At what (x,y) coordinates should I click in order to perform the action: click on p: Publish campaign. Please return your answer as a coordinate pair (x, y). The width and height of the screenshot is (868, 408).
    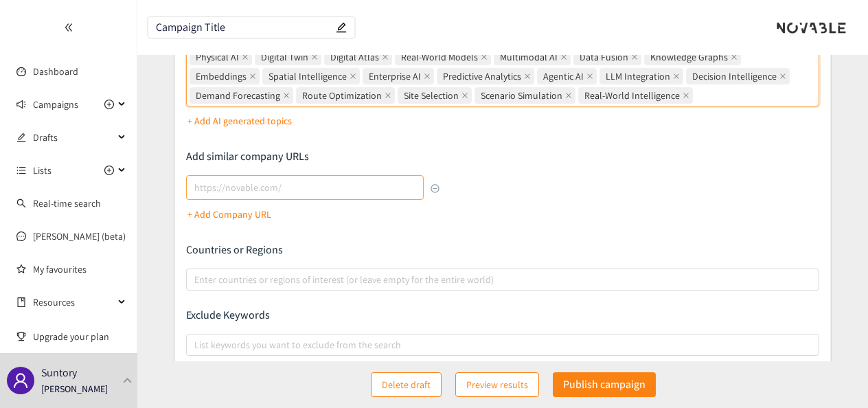
    Looking at the image, I should click on (604, 384).